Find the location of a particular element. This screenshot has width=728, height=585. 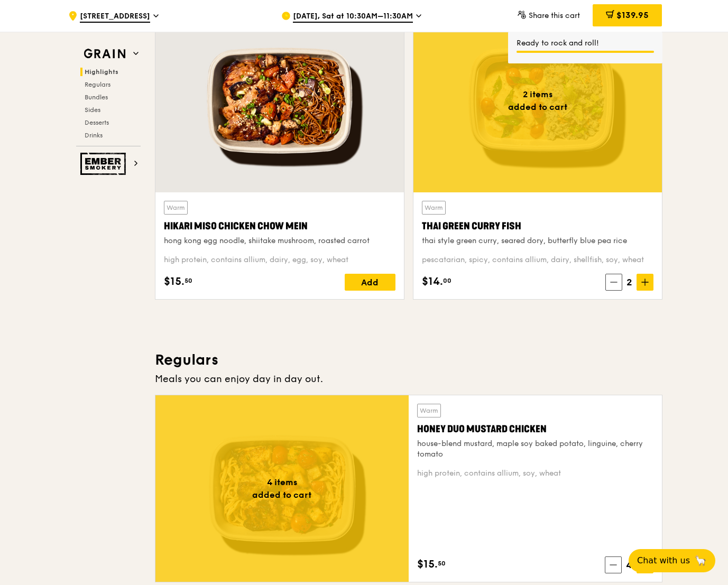

span: Sides is located at coordinates (93, 110).